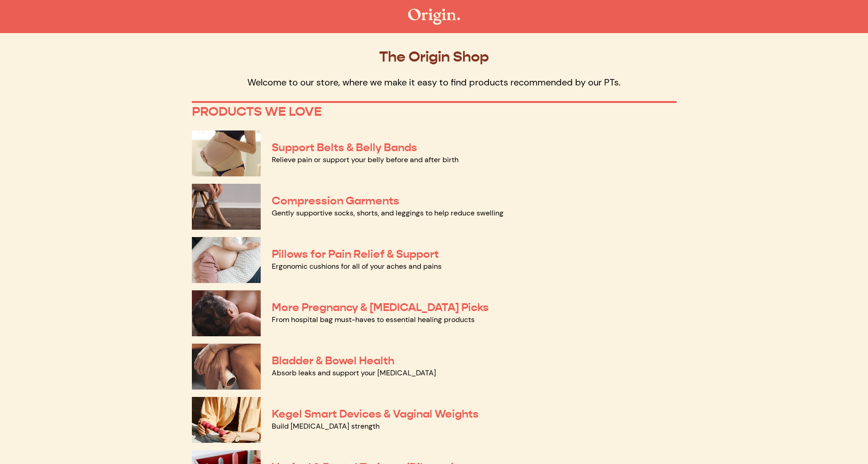 The height and width of the screenshot is (464, 868). What do you see at coordinates (226, 420) in the screenshot?
I see `img: Kegel Smart Devices & Vaginal Weights` at bounding box center [226, 420].